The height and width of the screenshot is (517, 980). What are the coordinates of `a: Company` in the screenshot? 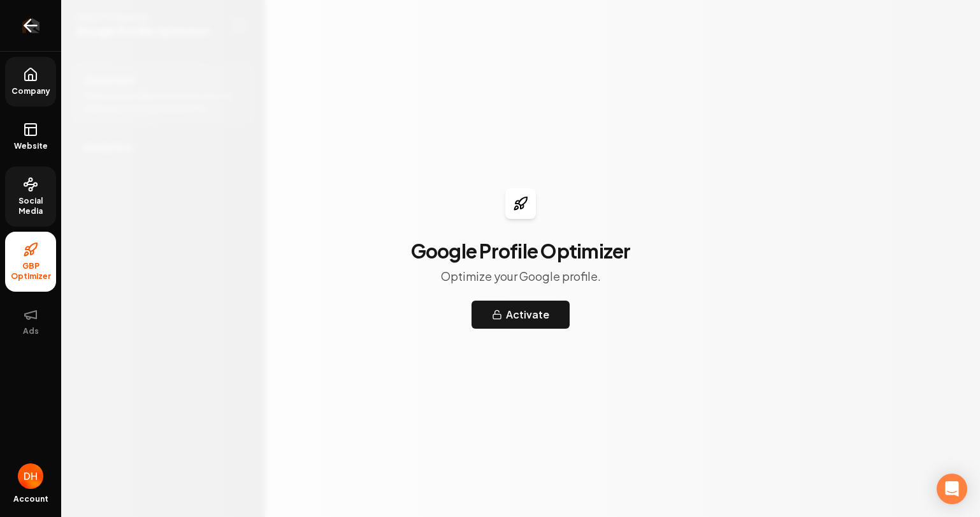 It's located at (30, 82).